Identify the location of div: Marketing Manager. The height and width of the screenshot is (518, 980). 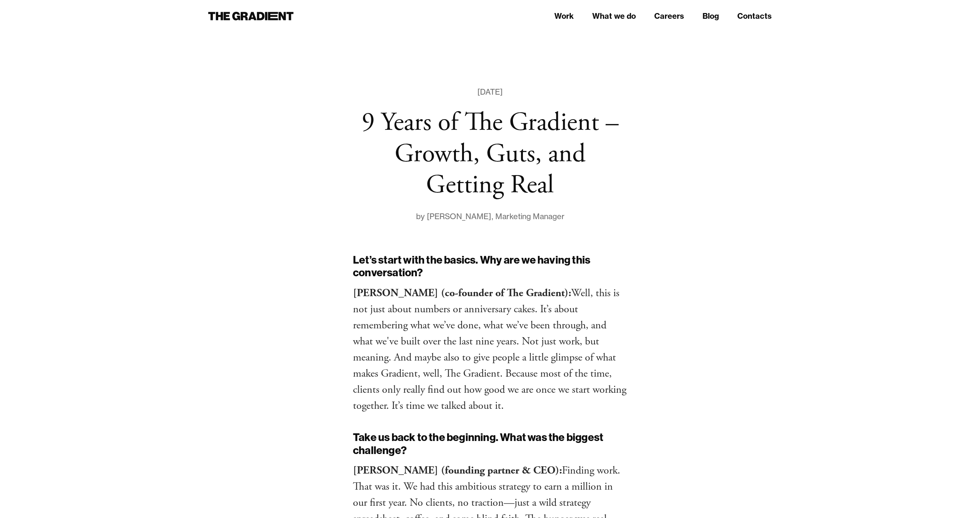
(530, 216).